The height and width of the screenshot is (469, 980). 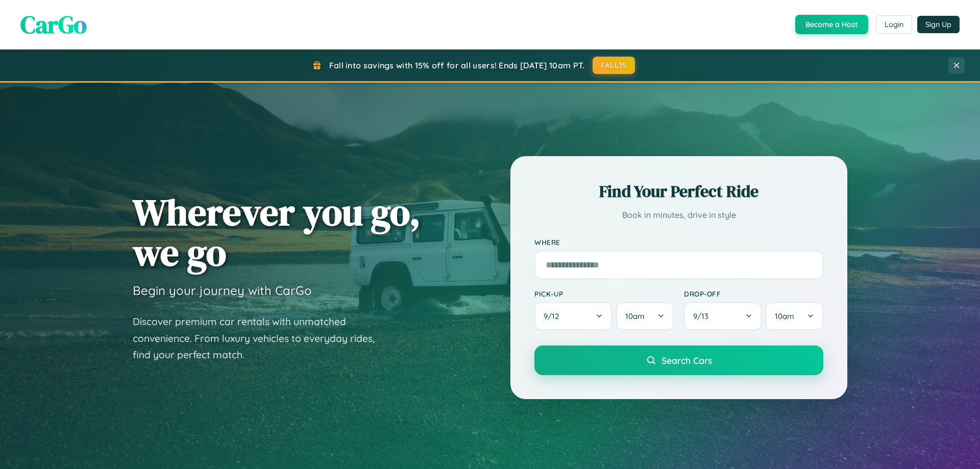 I want to click on span: CarGo, so click(x=54, y=24).